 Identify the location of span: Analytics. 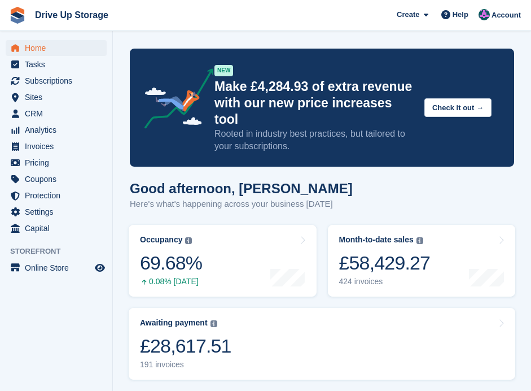
(59, 130).